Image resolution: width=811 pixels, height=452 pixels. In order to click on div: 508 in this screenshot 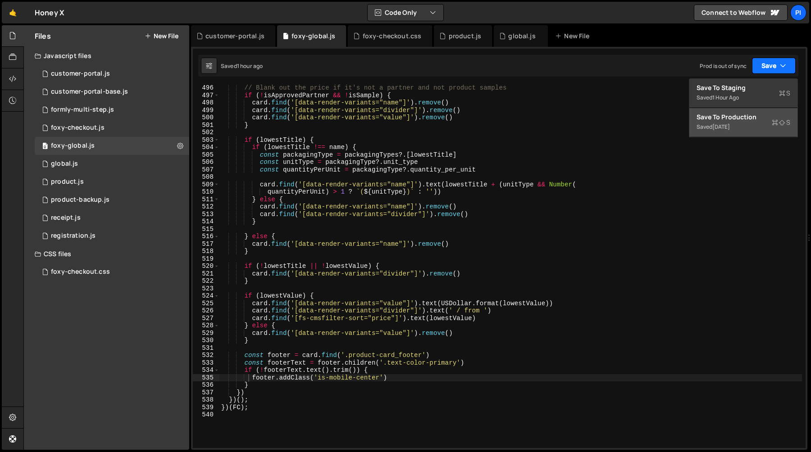, I will do `click(206, 177)`.